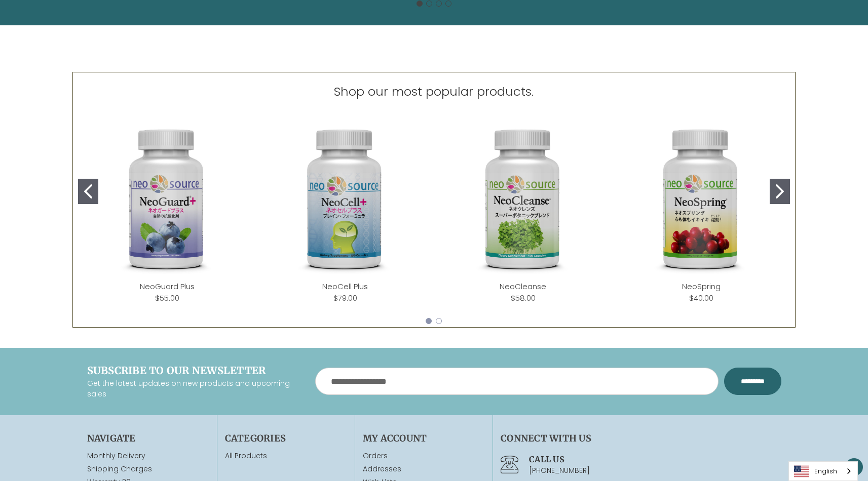  Describe the element at coordinates (345, 286) in the screenshot. I see `a: NeoCell Plus` at that location.